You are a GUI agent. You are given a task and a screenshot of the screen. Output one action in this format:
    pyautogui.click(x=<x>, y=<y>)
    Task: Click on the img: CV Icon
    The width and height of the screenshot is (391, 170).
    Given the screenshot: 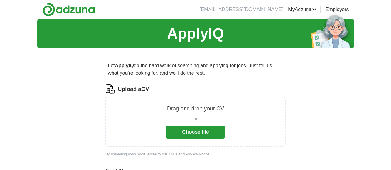 What is the action you would take?
    pyautogui.click(x=110, y=89)
    